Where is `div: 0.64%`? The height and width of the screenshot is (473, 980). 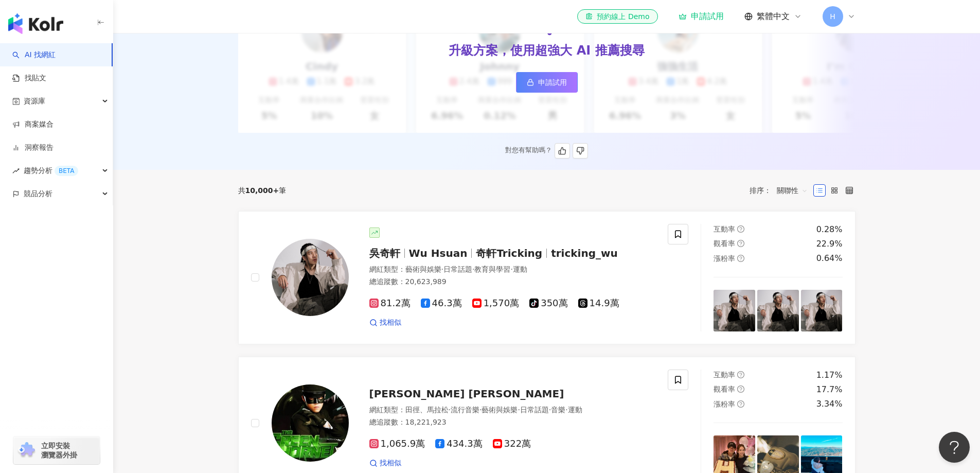
div: 0.64% is located at coordinates (829, 259).